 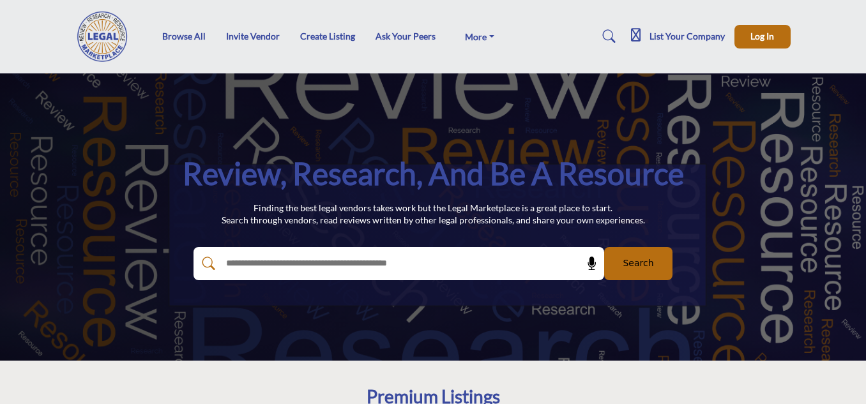 I want to click on h1: Review, Research, and be a Resource, so click(x=433, y=174).